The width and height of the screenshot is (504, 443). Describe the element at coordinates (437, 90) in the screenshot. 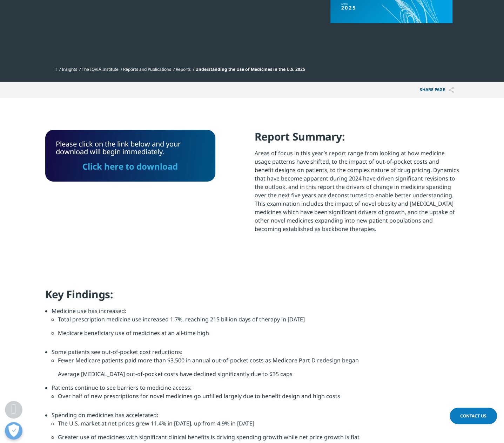

I see `p: Share PAGE` at that location.